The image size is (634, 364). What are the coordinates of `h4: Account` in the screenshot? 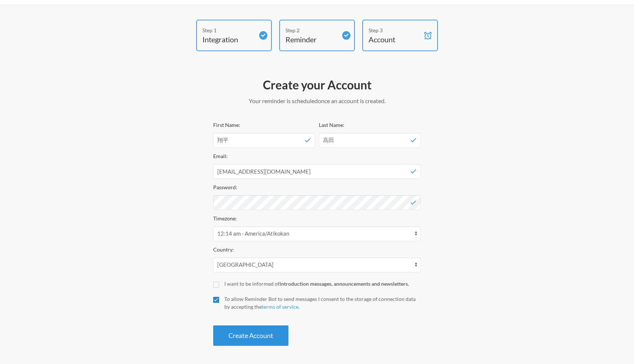 It's located at (395, 39).